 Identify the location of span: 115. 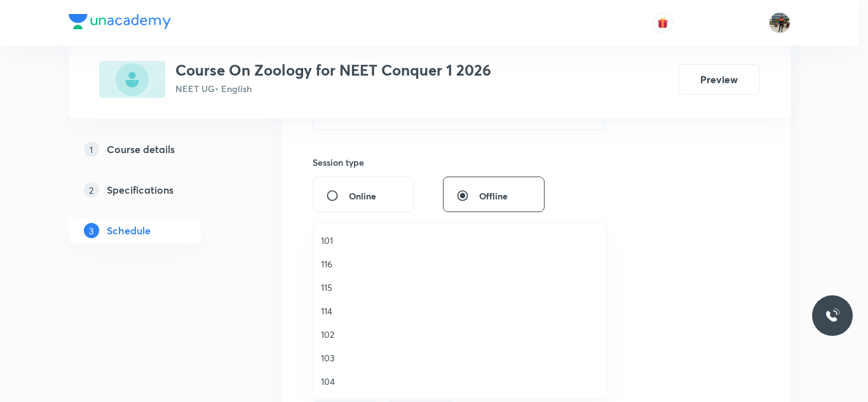
(460, 287).